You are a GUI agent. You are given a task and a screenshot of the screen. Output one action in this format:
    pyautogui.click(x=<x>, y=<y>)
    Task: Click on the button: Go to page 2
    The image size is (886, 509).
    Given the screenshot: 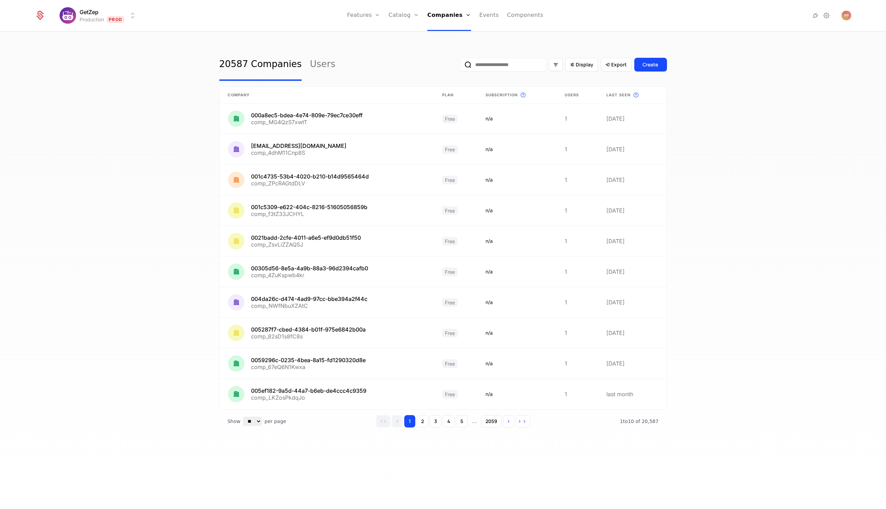 What is the action you would take?
    pyautogui.click(x=422, y=422)
    